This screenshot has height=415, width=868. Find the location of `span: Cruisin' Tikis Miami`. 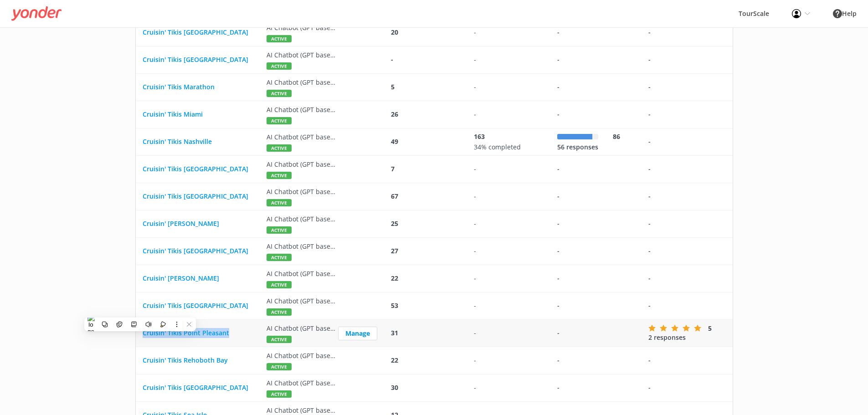

span: Cruisin' Tikis Miami is located at coordinates (173, 113).